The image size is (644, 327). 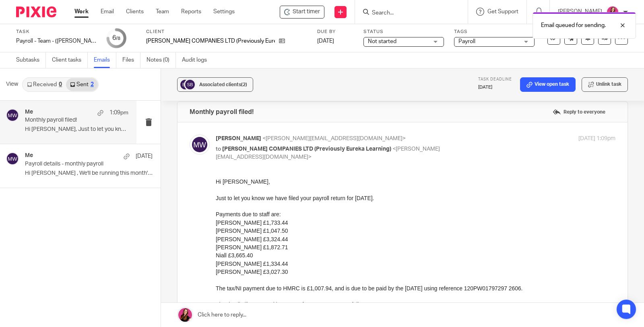 What do you see at coordinates (215, 85) in the screenshot?
I see `button: Associated clients(2)` at bounding box center [215, 85].